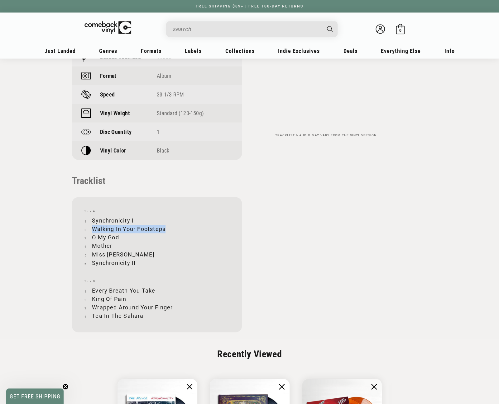 The width and height of the screenshot is (499, 404). I want to click on span: Formats, so click(151, 51).